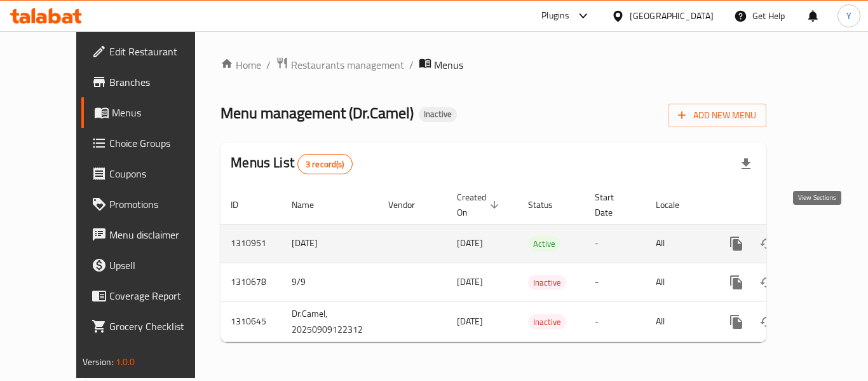 Image resolution: width=868 pixels, height=381 pixels. Describe the element at coordinates (151, 265) in the screenshot. I see `a: Upsell` at that location.